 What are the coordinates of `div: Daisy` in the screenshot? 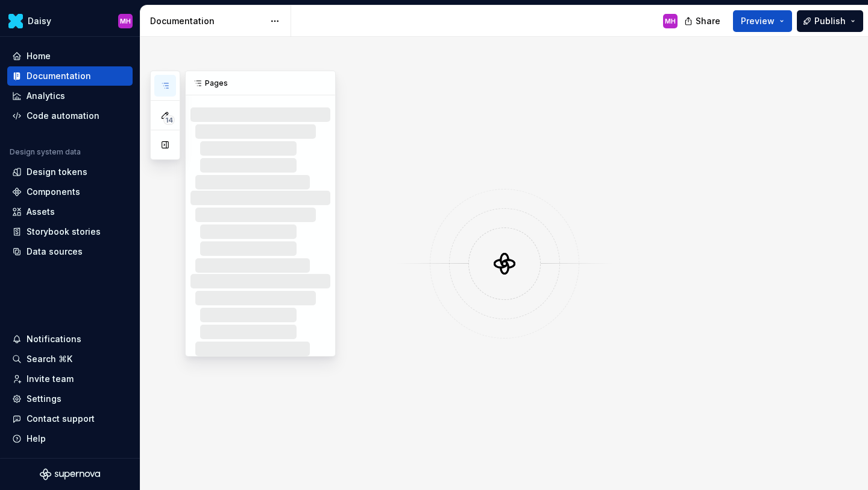 It's located at (39, 21).